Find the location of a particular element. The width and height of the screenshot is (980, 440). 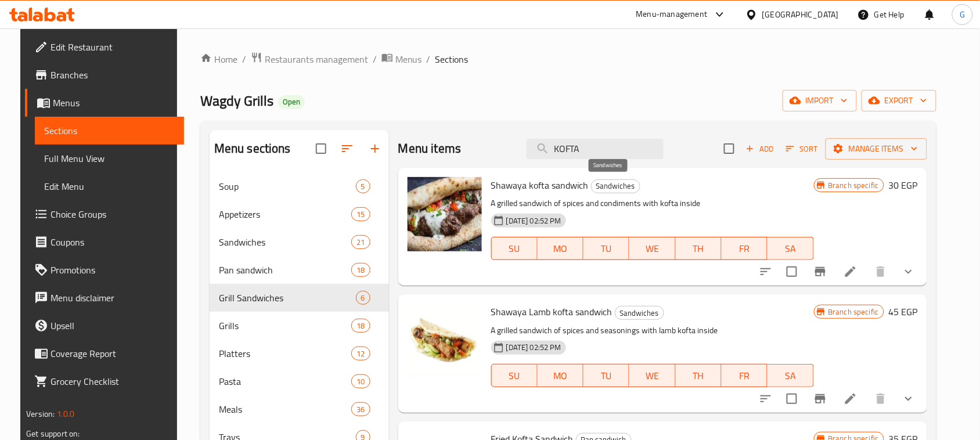

button: TH is located at coordinates (698, 249).